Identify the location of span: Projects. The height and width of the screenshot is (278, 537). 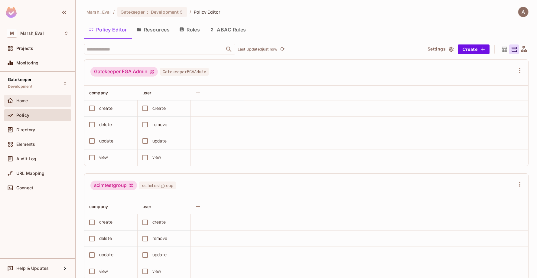
(25, 48).